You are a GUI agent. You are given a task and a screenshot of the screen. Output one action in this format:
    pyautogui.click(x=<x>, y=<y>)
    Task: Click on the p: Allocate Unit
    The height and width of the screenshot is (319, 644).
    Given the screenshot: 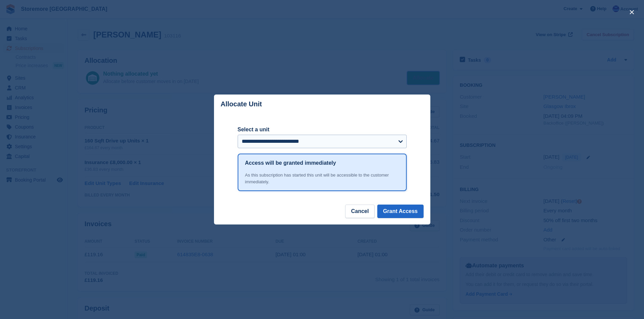 What is the action you would take?
    pyautogui.click(x=241, y=104)
    